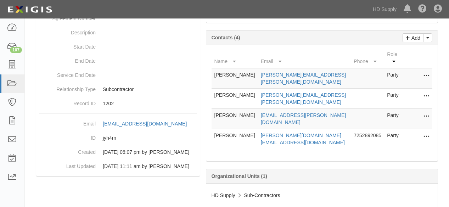  I want to click on i: Help Center - Complianz, so click(423, 9).